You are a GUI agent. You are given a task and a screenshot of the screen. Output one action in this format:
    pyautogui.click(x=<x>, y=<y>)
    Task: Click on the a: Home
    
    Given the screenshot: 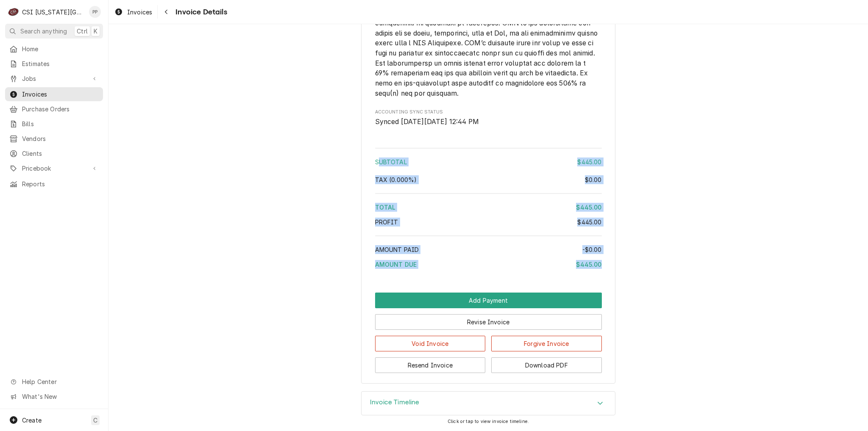 What is the action you would take?
    pyautogui.click(x=54, y=48)
    